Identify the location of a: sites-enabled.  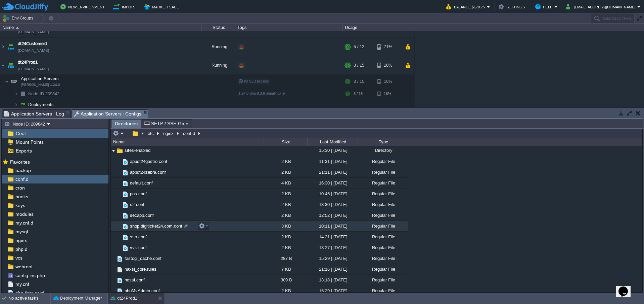
(137, 150).